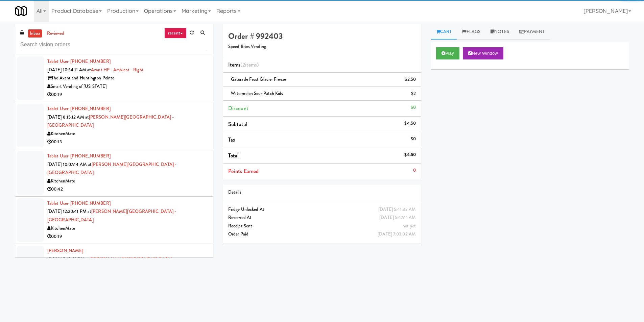  What do you see at coordinates (415, 170) in the screenshot?
I see `div: 0` at bounding box center [415, 170].